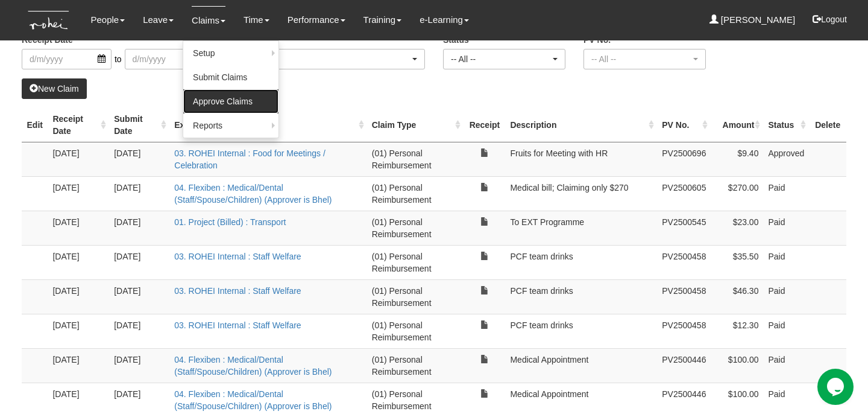 This screenshot has height=417, width=868. What do you see at coordinates (830, 19) in the screenshot?
I see `button: Logout` at bounding box center [830, 19].